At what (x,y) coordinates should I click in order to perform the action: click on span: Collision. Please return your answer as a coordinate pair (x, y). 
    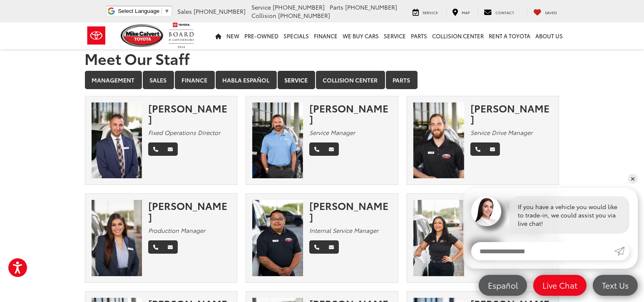
    Looking at the image, I should click on (264, 16).